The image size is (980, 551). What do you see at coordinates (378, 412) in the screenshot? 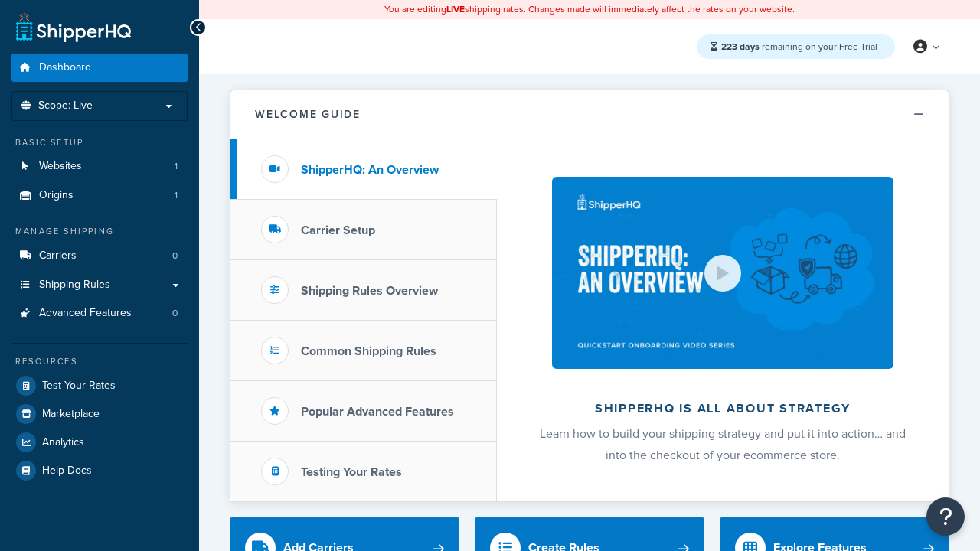
I see `h3: Popular Advanced Features` at bounding box center [378, 412].